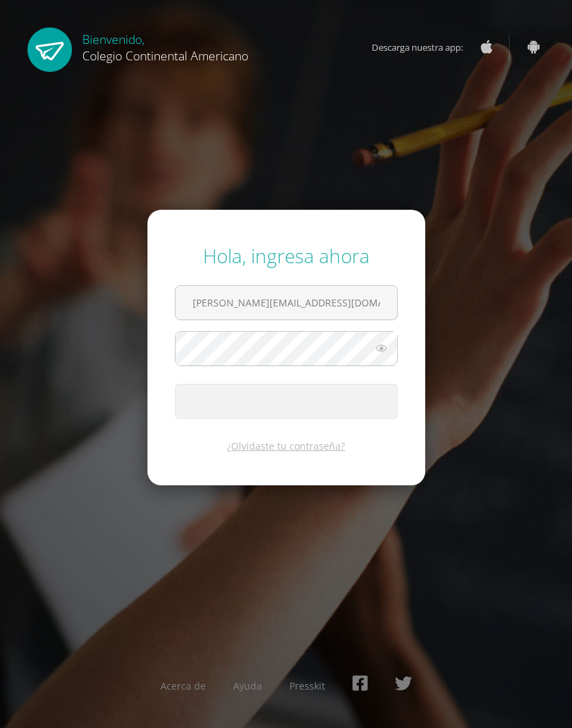  I want to click on div: Hola, ingresa ahora, so click(286, 256).